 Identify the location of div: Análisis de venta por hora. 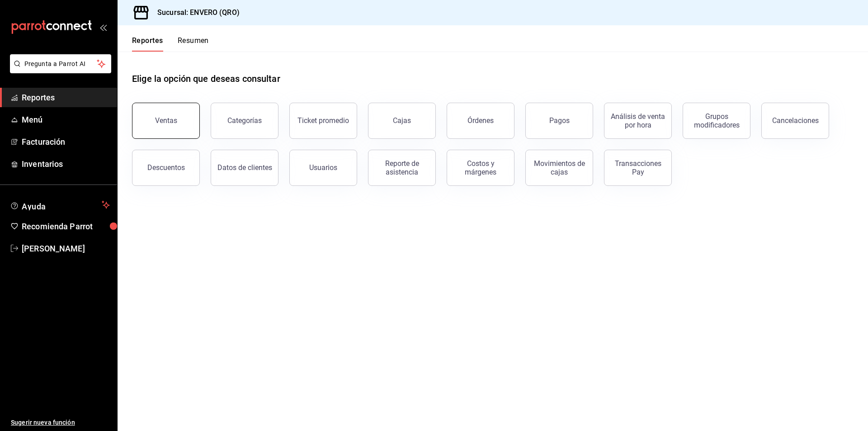
(638, 121).